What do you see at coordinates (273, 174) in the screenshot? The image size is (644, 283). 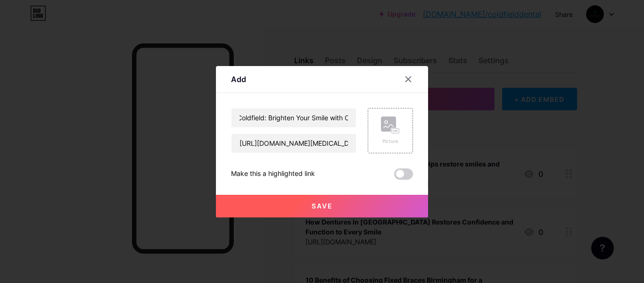 I see `div: Make this a highlighted link` at bounding box center [273, 174].